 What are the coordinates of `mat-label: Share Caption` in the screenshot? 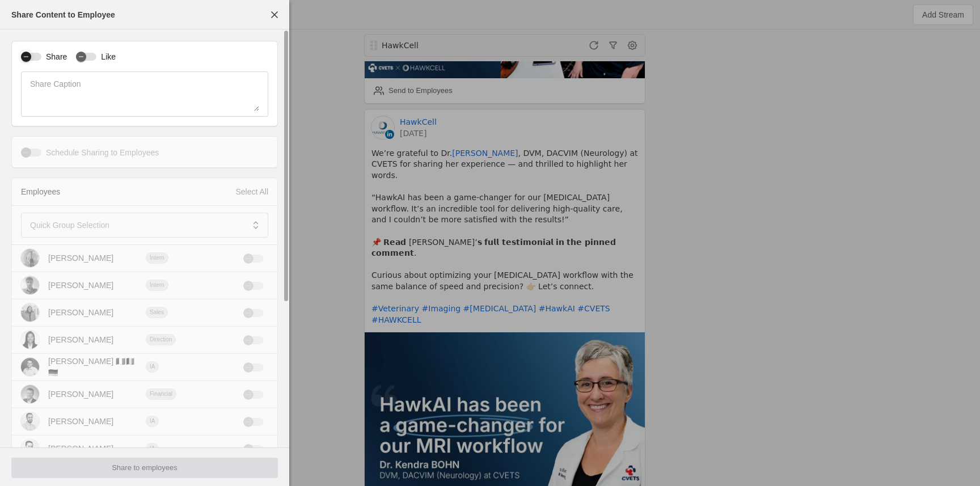 It's located at (55, 84).